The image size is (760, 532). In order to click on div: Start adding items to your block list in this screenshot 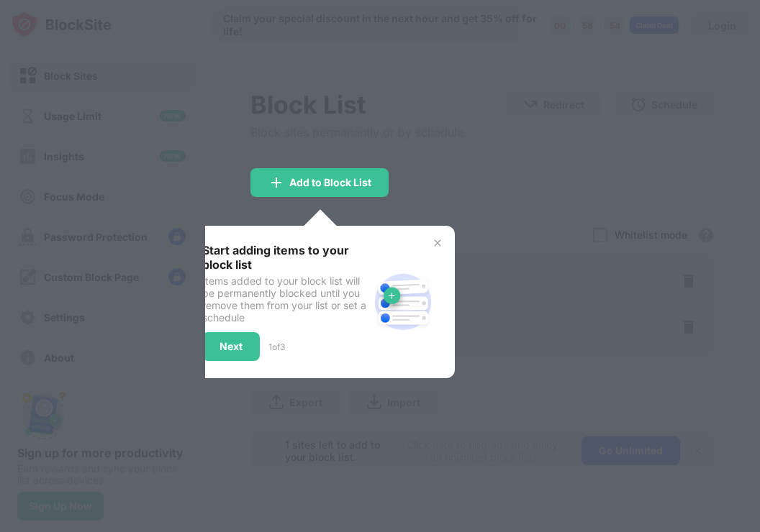, I will do `click(285, 257)`.